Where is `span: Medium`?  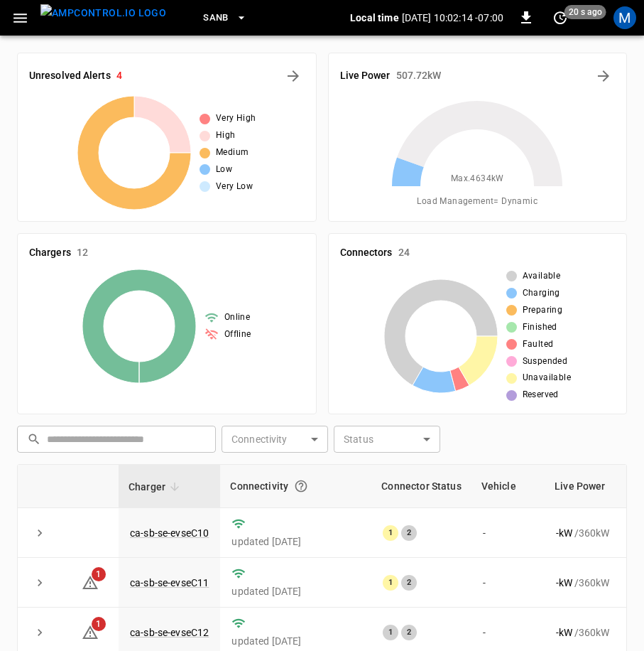 span: Medium is located at coordinates (232, 153).